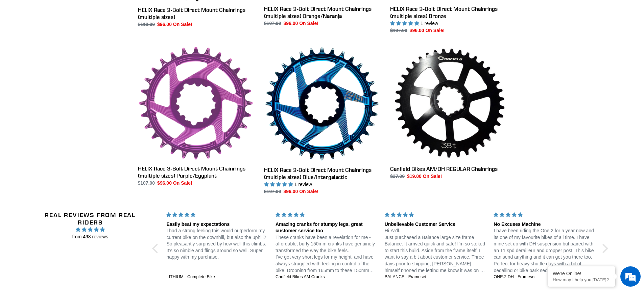  What do you see at coordinates (217, 244) in the screenshot?
I see `p: I had a strong feeling this would outperform my current bike on the downhill, but also the uphill...` at bounding box center [217, 244].